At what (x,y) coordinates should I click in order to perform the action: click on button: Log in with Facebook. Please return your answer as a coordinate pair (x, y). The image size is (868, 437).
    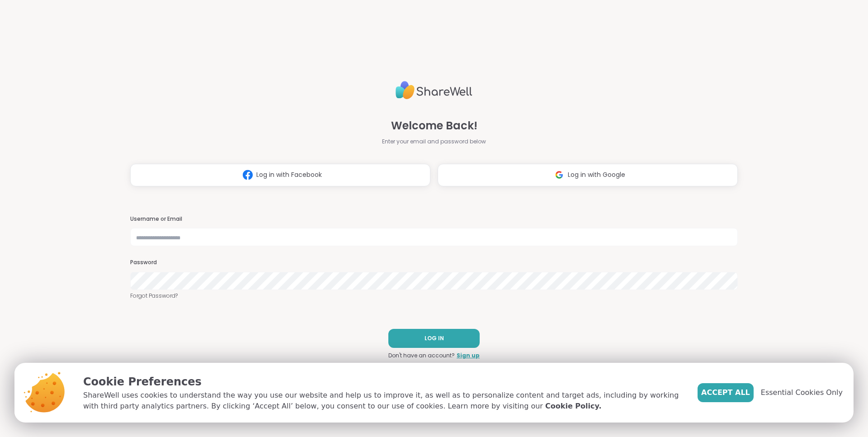
    Looking at the image, I should click on (280, 175).